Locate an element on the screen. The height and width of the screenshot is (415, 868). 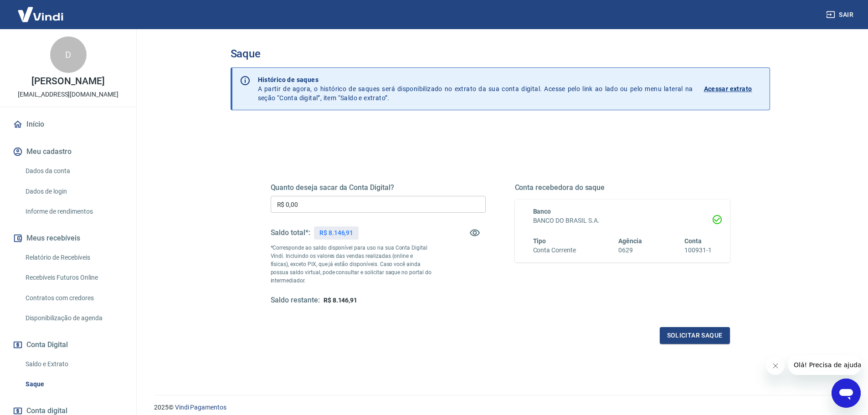
h5: Saldo restante: is located at coordinates (295, 300).